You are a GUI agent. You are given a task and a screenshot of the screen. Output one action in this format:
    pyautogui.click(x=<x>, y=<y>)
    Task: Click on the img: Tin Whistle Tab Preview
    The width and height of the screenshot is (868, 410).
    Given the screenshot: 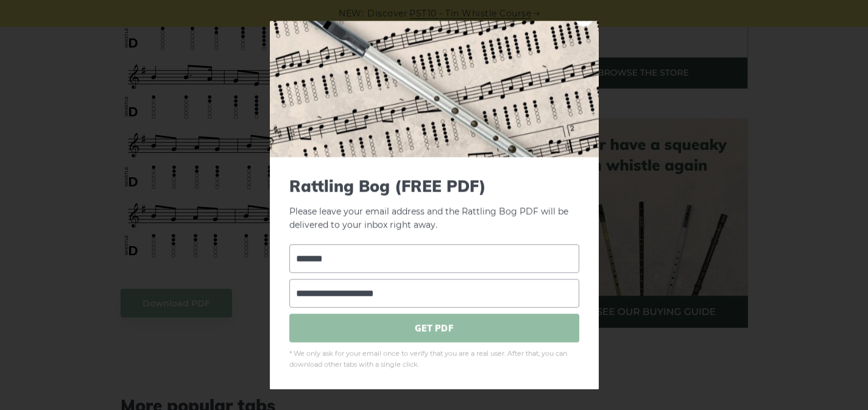 What is the action you would take?
    pyautogui.click(x=434, y=81)
    